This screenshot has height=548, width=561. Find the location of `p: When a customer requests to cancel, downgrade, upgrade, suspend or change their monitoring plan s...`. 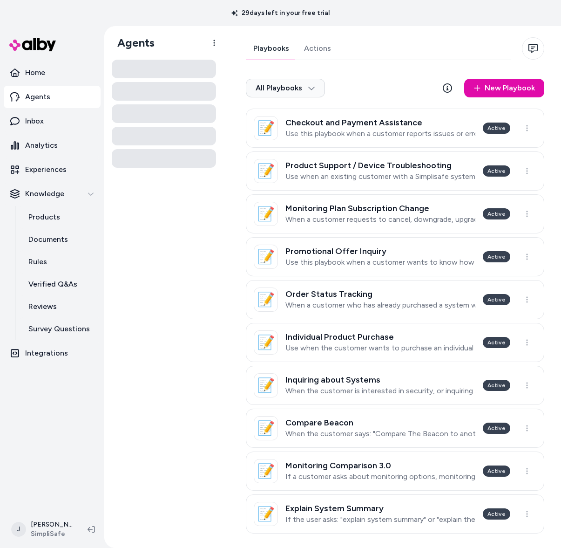

p: When a customer requests to cancel, downgrade, upgrade, suspend or change their monitoring plan s... is located at coordinates (380, 219).